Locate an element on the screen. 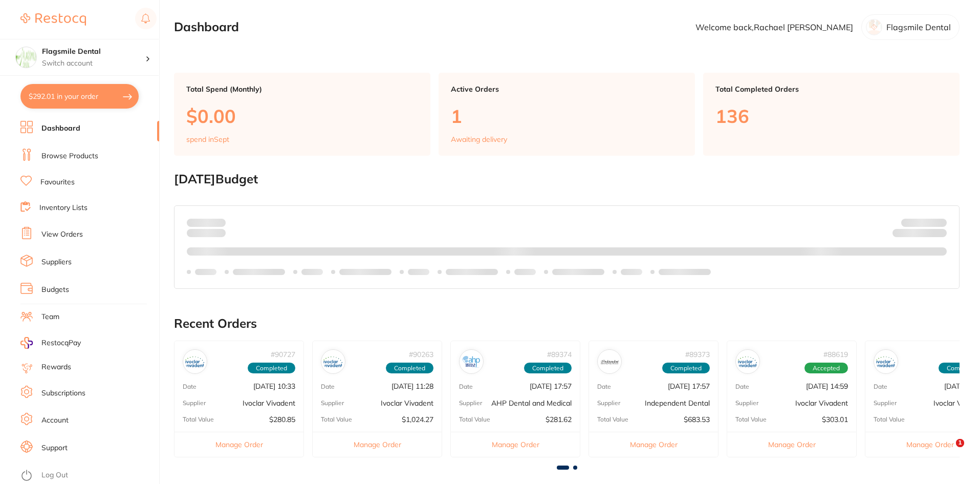 This screenshot has width=980, height=484. span: RestocqPay is located at coordinates (61, 343).